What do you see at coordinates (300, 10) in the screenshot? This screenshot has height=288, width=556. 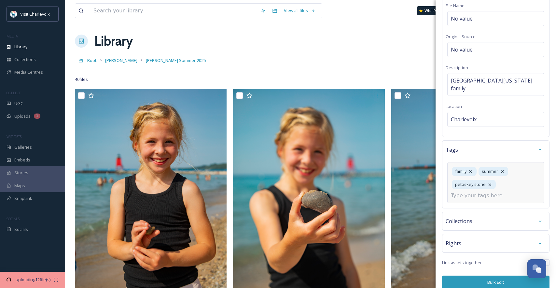 I see `a: View all files` at bounding box center [300, 10].